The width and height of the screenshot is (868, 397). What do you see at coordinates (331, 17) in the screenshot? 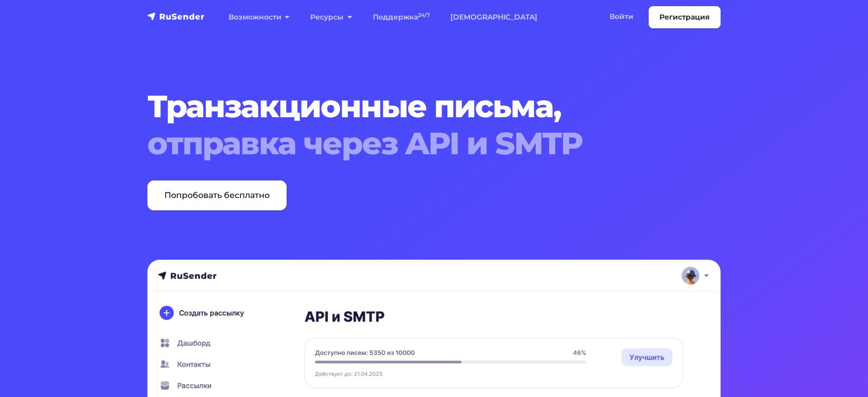
I see `a: Ресурсы` at bounding box center [331, 17].